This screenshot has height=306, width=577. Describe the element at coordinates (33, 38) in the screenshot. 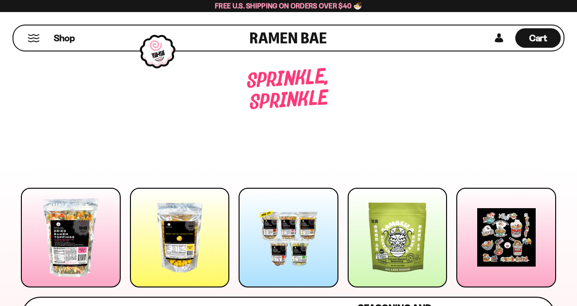

I see `button: Mobile Menu Trigger` at that location.